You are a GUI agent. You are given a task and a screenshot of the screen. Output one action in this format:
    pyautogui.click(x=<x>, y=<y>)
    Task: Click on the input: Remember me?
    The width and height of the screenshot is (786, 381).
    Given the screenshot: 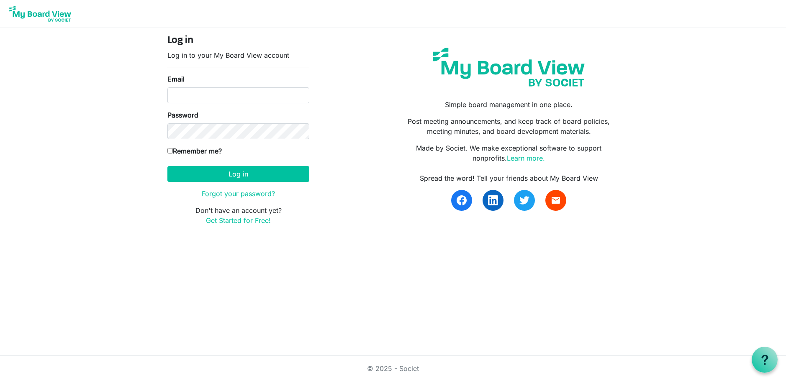 What is the action you would take?
    pyautogui.click(x=170, y=151)
    